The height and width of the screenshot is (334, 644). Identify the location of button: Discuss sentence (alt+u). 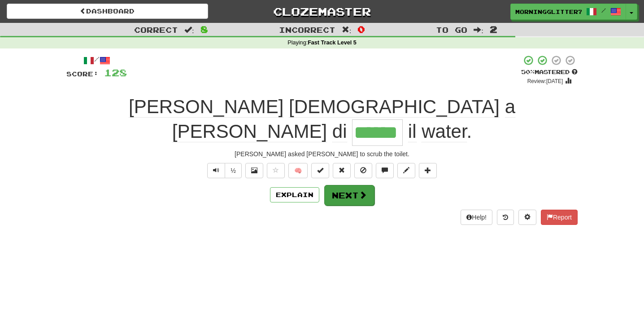
(385, 171).